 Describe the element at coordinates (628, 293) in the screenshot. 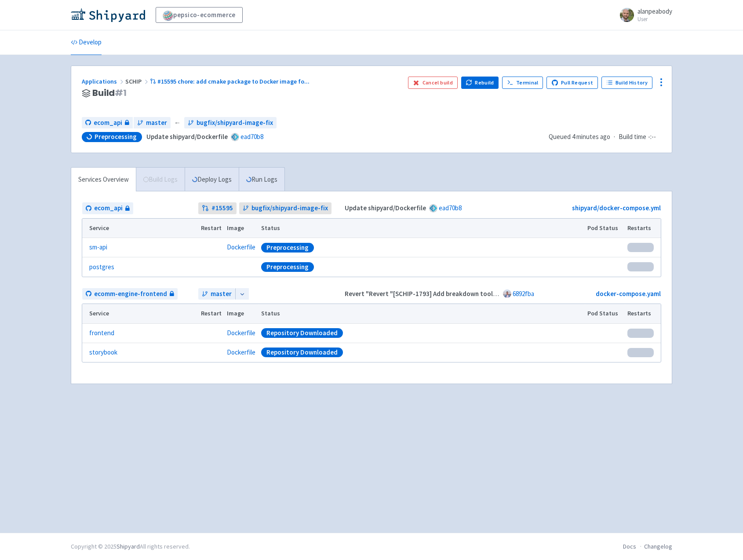

I see `a: docker-compose.yaml` at that location.